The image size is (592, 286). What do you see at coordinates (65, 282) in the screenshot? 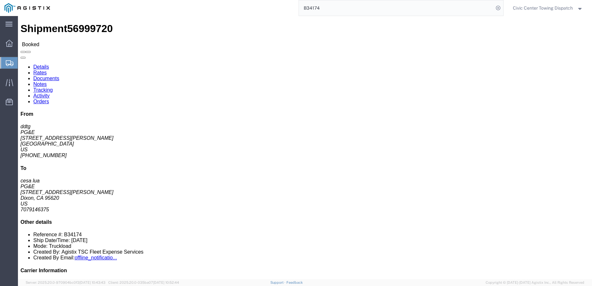
I see `span: Server: 2025.20.0-970904bc0f3` at bounding box center [65, 282].